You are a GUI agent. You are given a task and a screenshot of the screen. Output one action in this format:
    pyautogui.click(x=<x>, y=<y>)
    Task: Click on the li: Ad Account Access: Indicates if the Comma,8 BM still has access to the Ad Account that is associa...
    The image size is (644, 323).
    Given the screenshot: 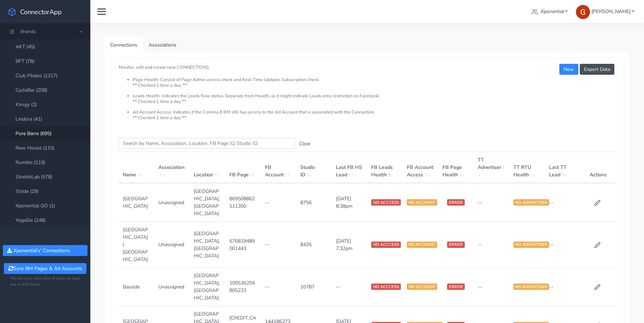 What is the action you would take?
    pyautogui.click(x=374, y=115)
    